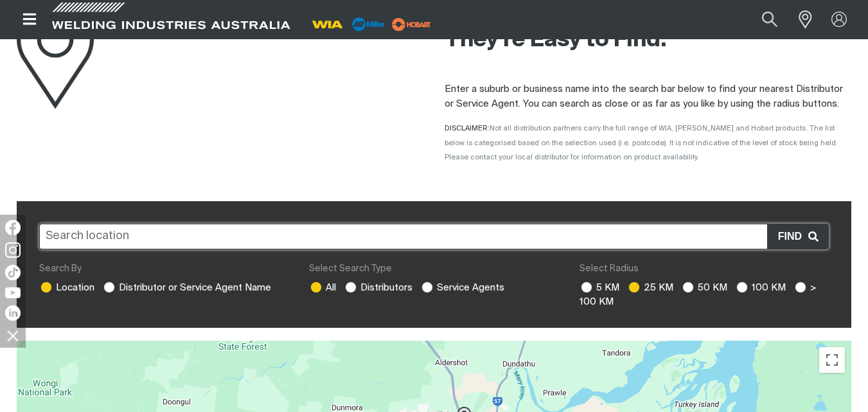 This screenshot has height=412, width=868. What do you see at coordinates (641, 143) in the screenshot?
I see `span: DISCLAIMER:` at bounding box center [641, 143].